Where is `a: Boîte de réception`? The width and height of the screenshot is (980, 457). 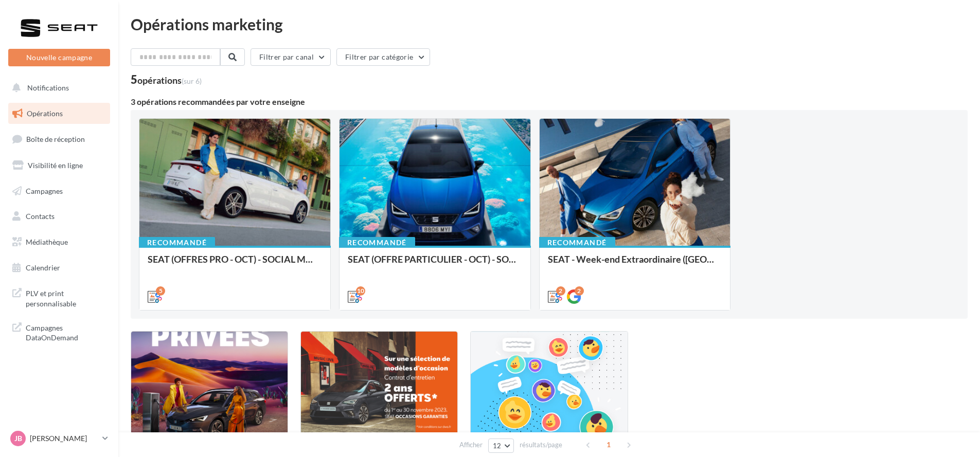
a: Boîte de réception is located at coordinates (59, 139).